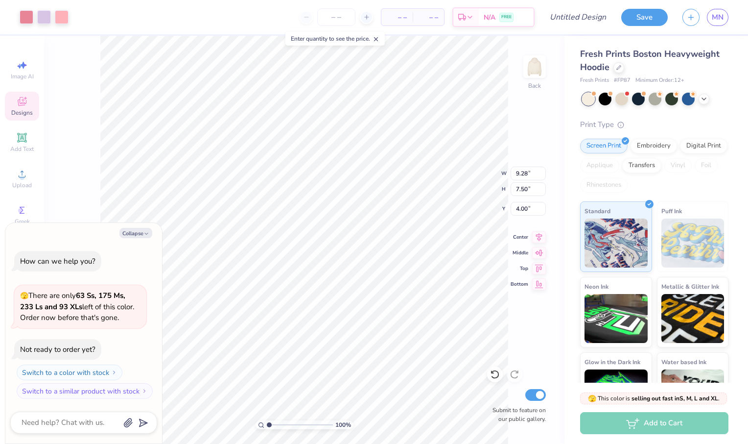  Describe the element at coordinates (706, 166) in the screenshot. I see `div: Foil` at that location.